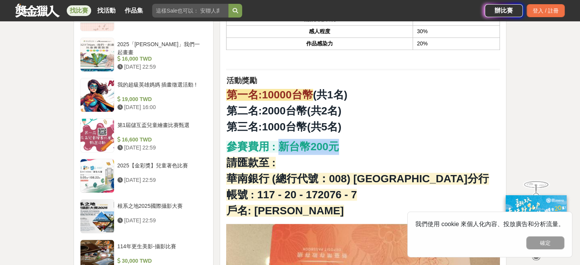  What do you see at coordinates (79, 11) in the screenshot?
I see `a: 找比賽` at bounding box center [79, 11].